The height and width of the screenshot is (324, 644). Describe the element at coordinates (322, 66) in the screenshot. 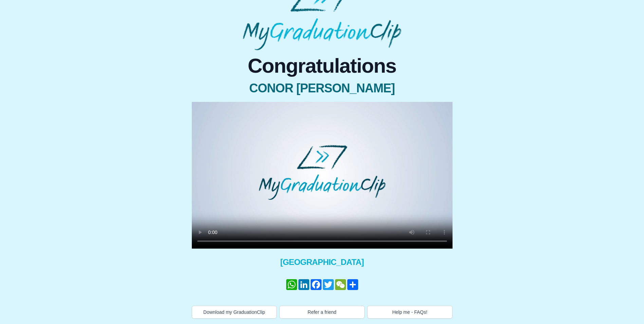

I see `span: Congratulations` at that location.